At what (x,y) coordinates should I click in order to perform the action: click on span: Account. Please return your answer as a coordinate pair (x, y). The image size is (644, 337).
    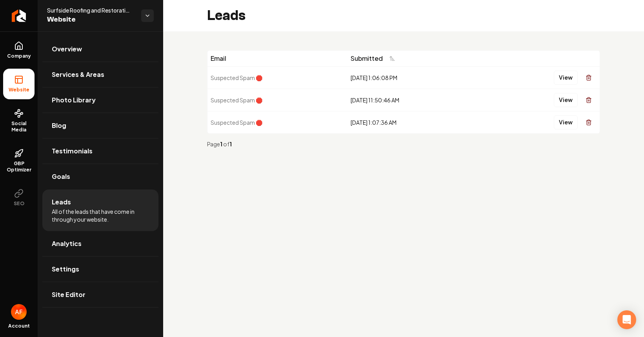
    Looking at the image, I should click on (19, 326).